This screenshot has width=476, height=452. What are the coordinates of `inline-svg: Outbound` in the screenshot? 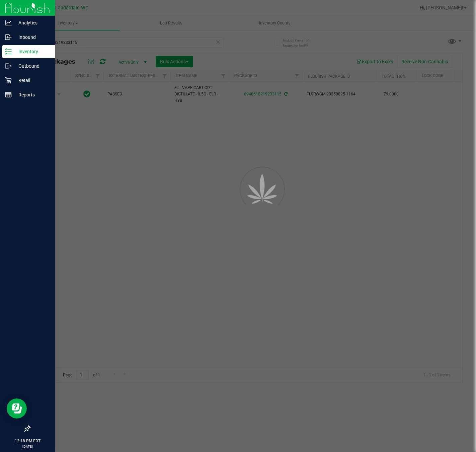 It's located at (8, 66).